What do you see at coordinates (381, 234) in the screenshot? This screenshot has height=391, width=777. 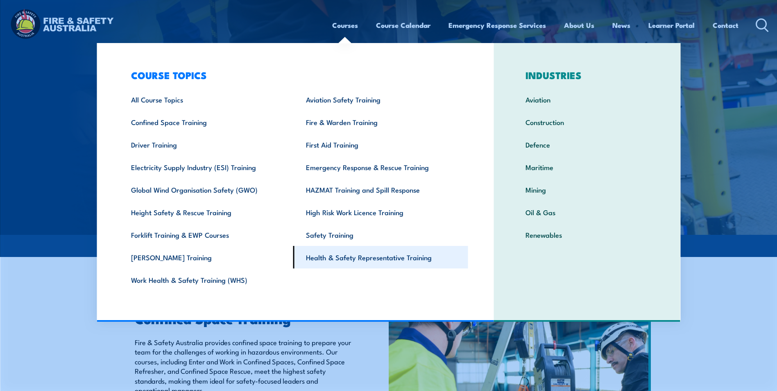 I see `a: Safety Training` at bounding box center [381, 234].